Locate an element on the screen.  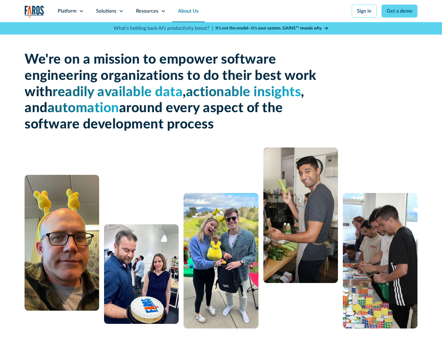
img: man cooking with celery is located at coordinates (301, 215).